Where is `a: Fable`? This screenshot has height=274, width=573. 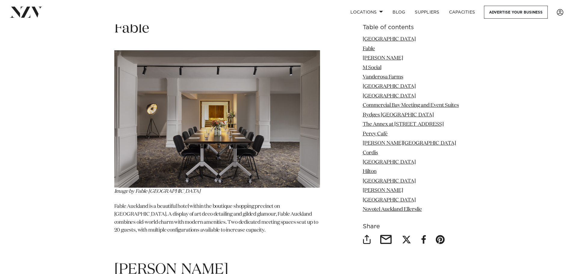 a: Fable is located at coordinates (369, 48).